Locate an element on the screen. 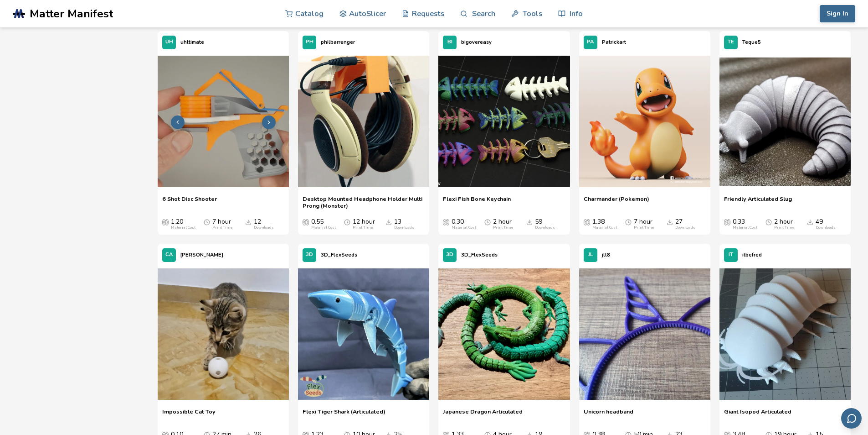 This screenshot has height=435, width=868. span: BI is located at coordinates (450, 42).